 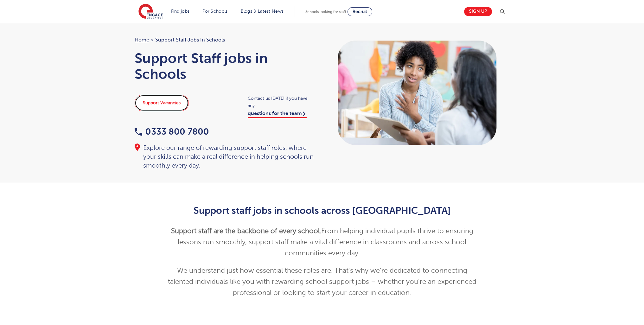 What do you see at coordinates (162, 103) in the screenshot?
I see `a: Support Vacancies` at bounding box center [162, 103].